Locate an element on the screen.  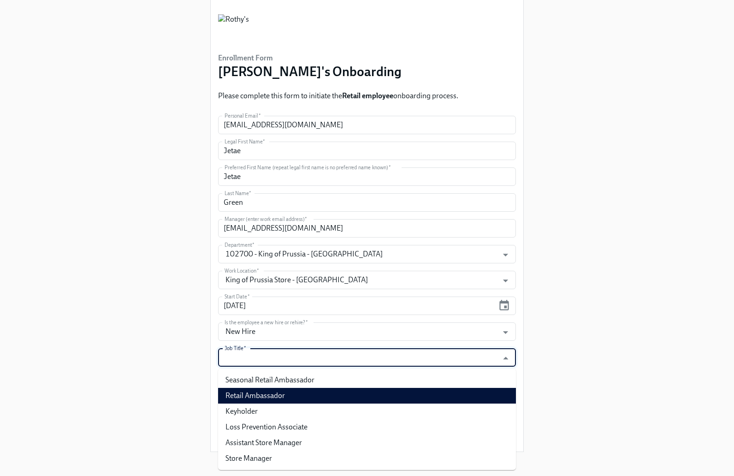
input: MM/DD/YYYY is located at coordinates (356, 306).